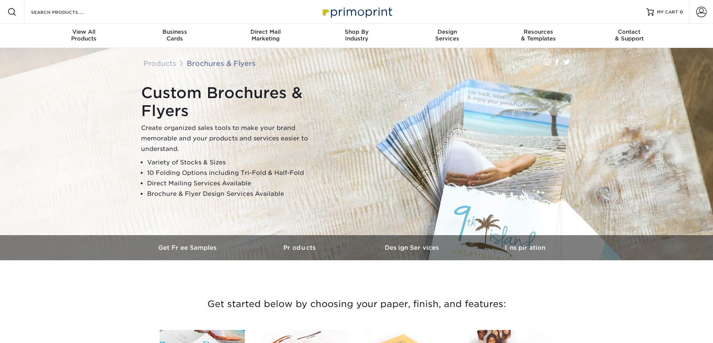  I want to click on span: Direct Mail, so click(265, 32).